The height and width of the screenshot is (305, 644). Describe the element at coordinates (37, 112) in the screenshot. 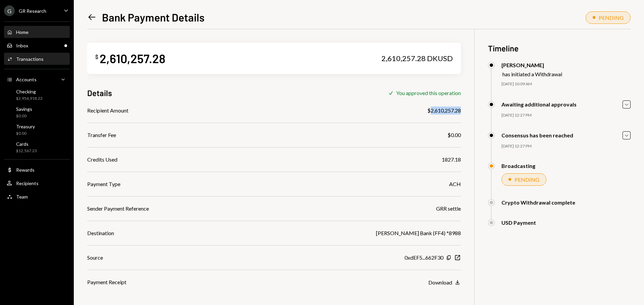

I see `a: Savings$0.00` at that location.